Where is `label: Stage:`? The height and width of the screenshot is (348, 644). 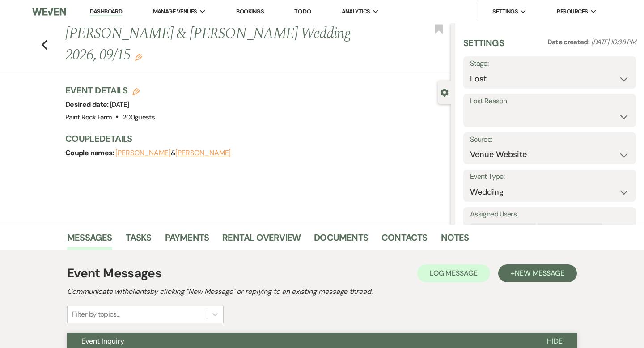
label: Stage: is located at coordinates (550, 64).